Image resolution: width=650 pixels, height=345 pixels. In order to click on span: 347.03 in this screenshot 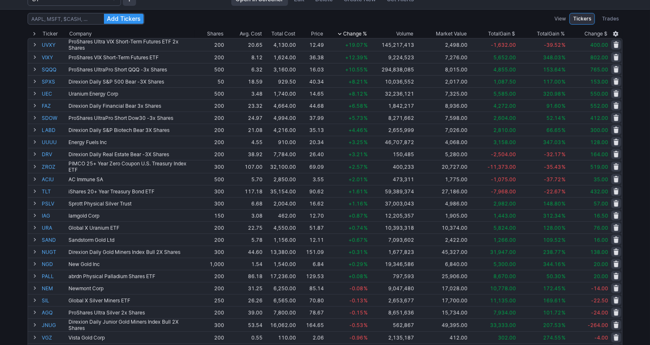, I will do `click(552, 142)`.